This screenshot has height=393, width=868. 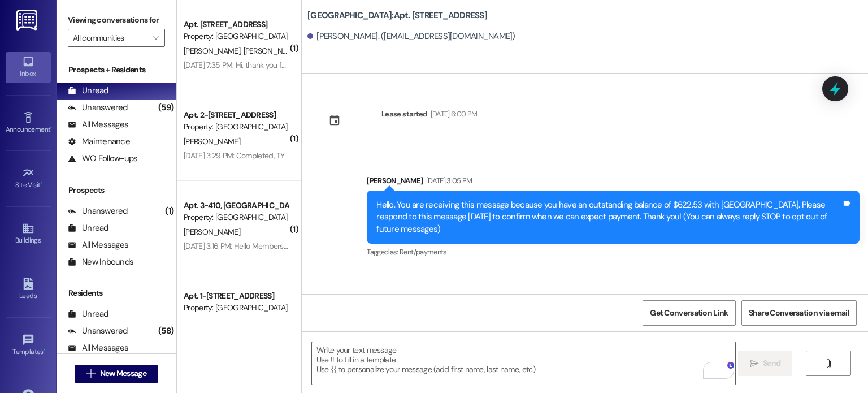 What do you see at coordinates (116, 20) in the screenshot?
I see `label: Viewing conversations for` at bounding box center [116, 20].